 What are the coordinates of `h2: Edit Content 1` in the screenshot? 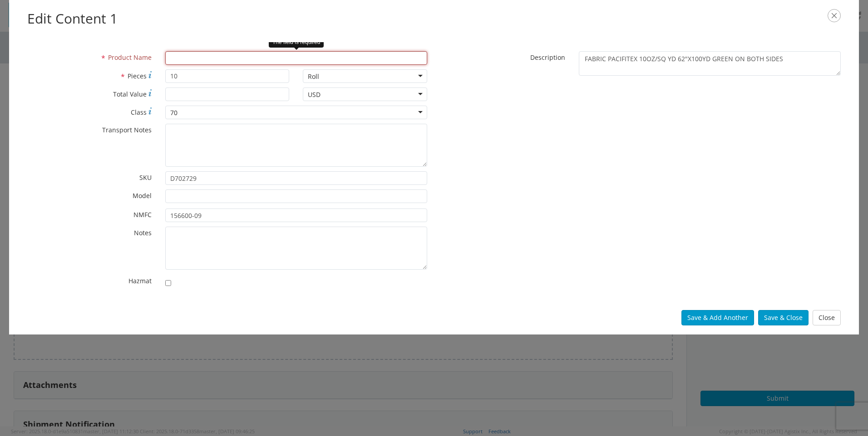 It's located at (434, 19).